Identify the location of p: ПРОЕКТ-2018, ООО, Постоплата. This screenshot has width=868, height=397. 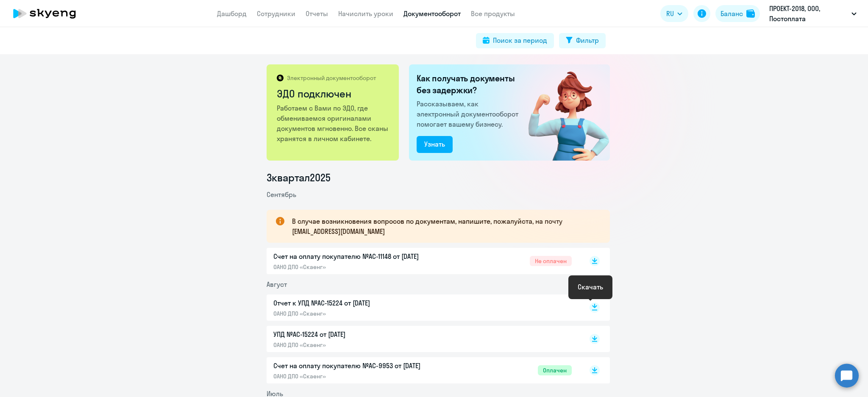
(809, 14).